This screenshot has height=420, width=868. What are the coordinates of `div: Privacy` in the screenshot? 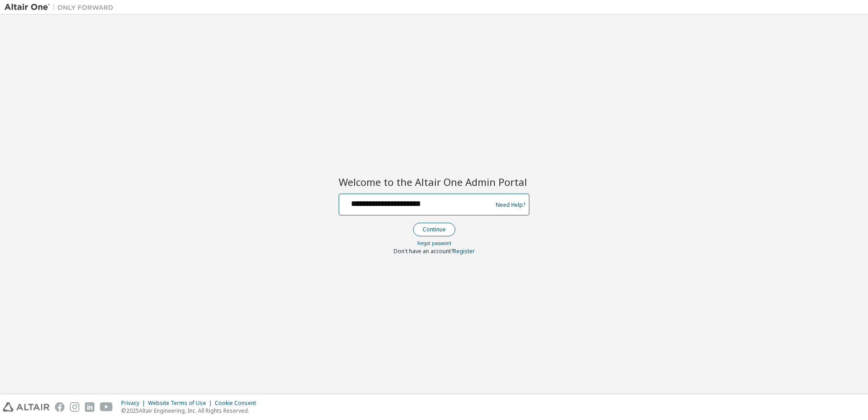 It's located at (134, 403).